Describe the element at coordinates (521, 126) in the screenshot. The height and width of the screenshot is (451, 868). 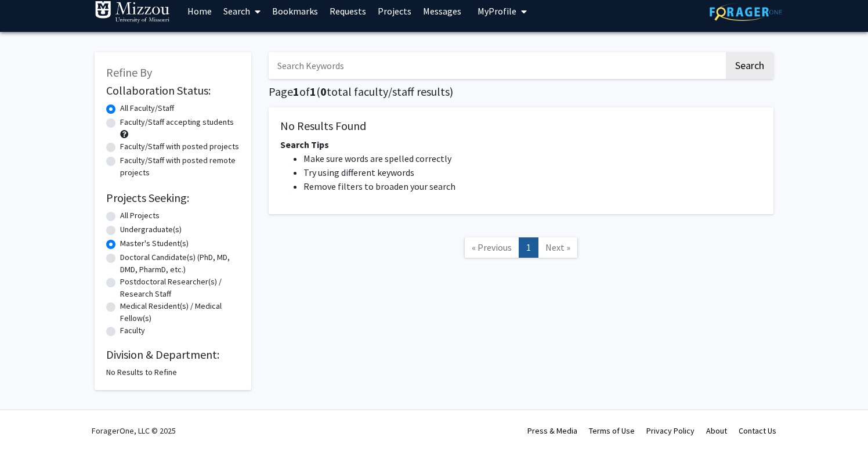
I see `h5: No Results Found` at that location.